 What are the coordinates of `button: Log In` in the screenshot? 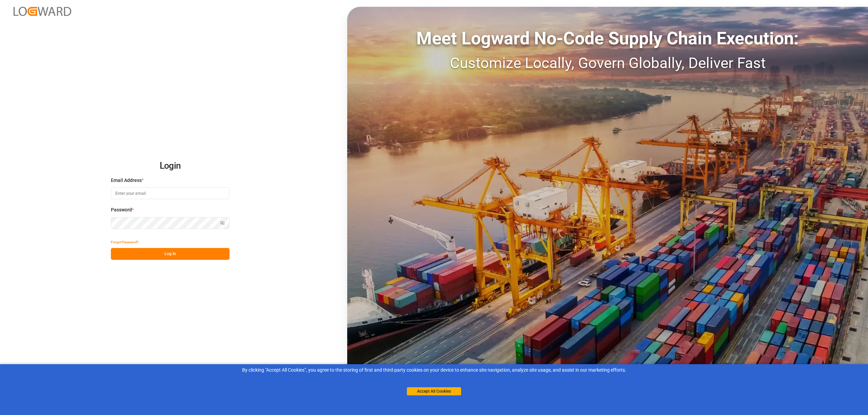 It's located at (170, 254).